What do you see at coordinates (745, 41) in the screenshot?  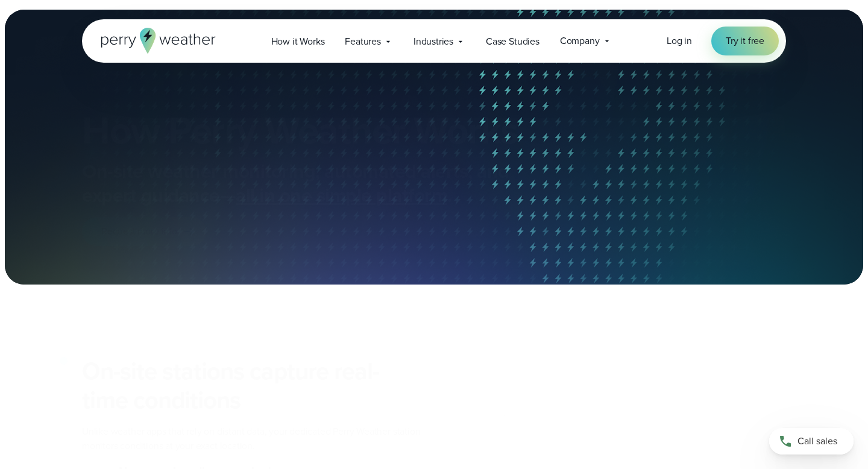 I see `a: Try it free` at bounding box center [745, 41].